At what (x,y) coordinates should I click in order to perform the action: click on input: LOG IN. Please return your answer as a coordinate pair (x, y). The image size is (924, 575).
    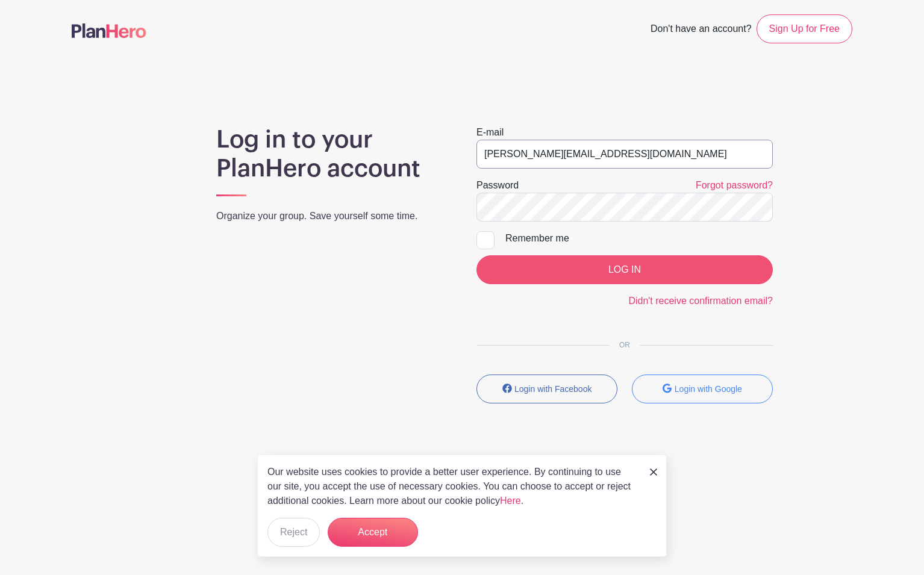
    Looking at the image, I should click on (624, 270).